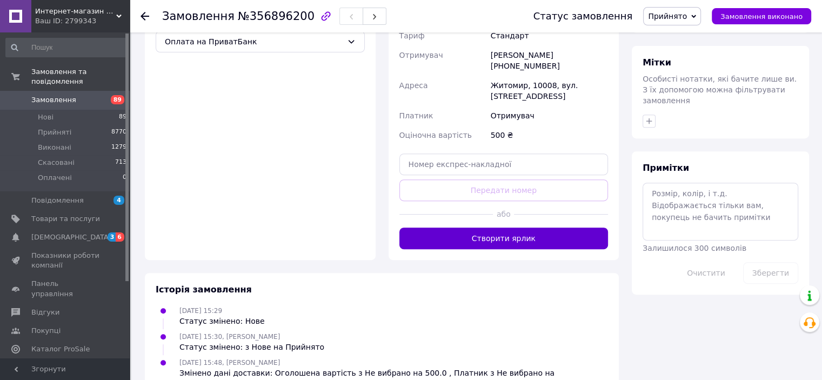  I want to click on span: Прийнято, so click(667, 16).